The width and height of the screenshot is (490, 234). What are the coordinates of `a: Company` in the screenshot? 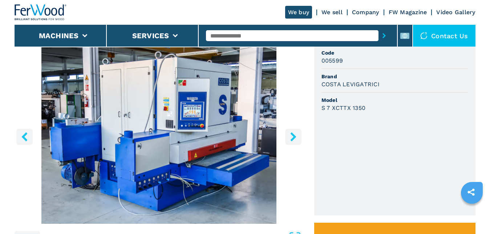 It's located at (365, 12).